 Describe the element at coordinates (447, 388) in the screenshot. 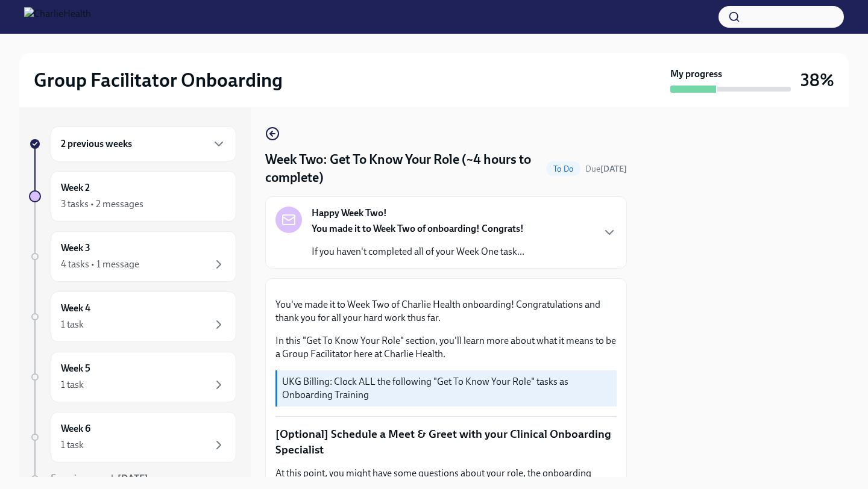

I see `p: UKG Billing: Clock ALL the following "Get To Know Your Role" tasks as Onboarding Training` at that location.